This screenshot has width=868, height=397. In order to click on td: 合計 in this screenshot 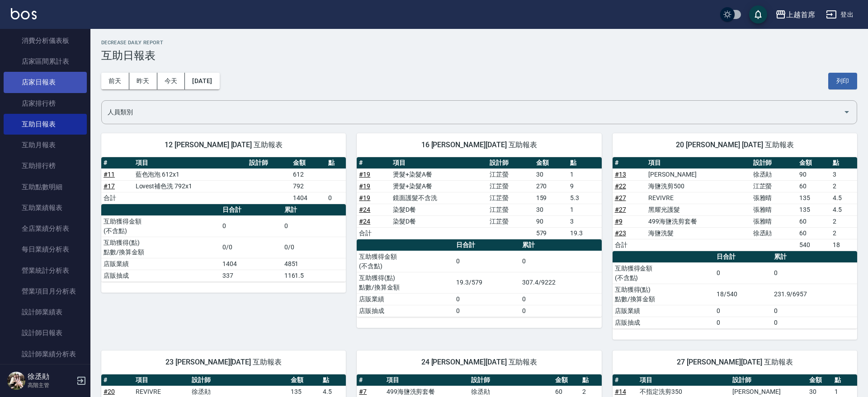, I will do `click(630, 245)`.